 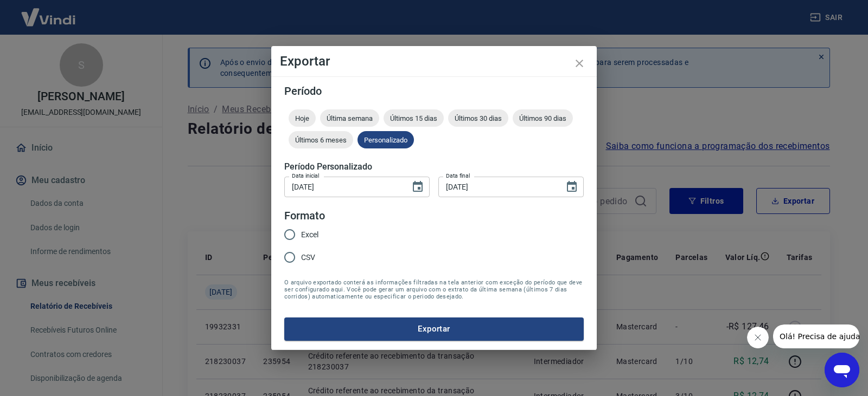 I want to click on div: Hoje, so click(x=302, y=118).